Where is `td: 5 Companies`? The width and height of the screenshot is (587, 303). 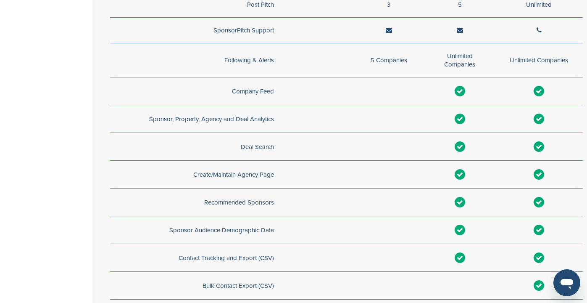
td: 5 Companies is located at coordinates (389, 60).